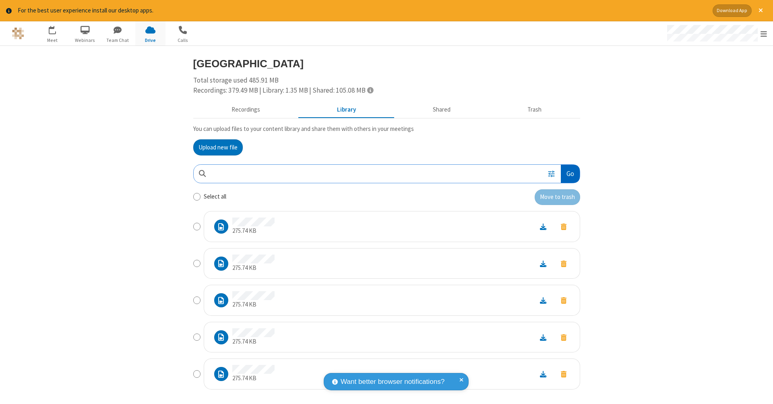 The image size is (773, 404). What do you see at coordinates (761, 10) in the screenshot?
I see `button: Close alert` at bounding box center [761, 10].